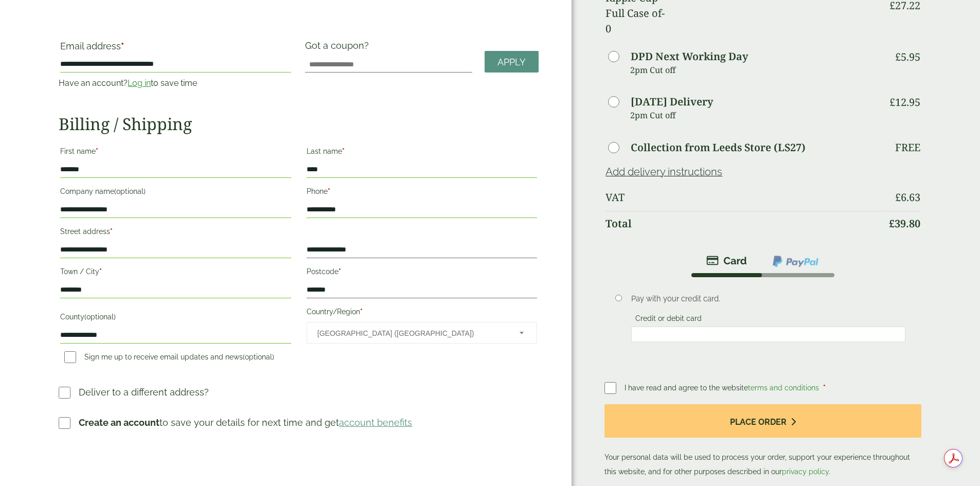 Image resolution: width=980 pixels, height=486 pixels. I want to click on label: Country/Region, so click(422, 313).